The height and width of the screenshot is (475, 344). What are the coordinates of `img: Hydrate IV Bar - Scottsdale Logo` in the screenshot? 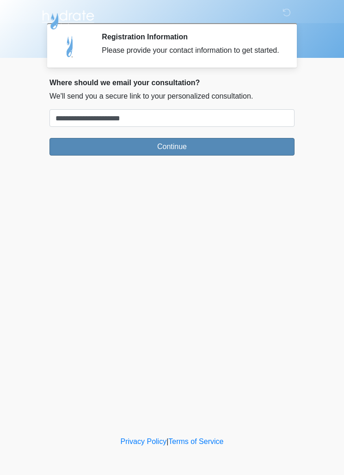 It's located at (68, 19).